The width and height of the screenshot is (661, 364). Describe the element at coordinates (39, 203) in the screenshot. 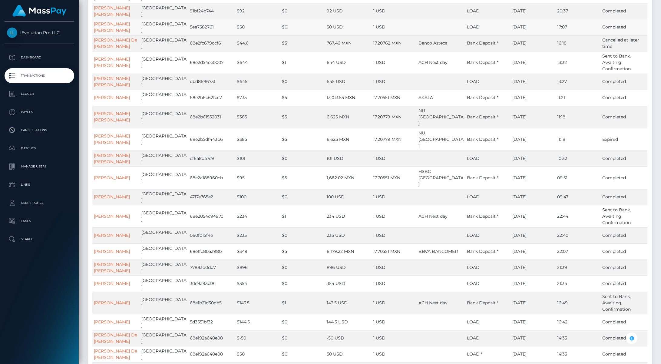

I see `a: User Profile` at that location.